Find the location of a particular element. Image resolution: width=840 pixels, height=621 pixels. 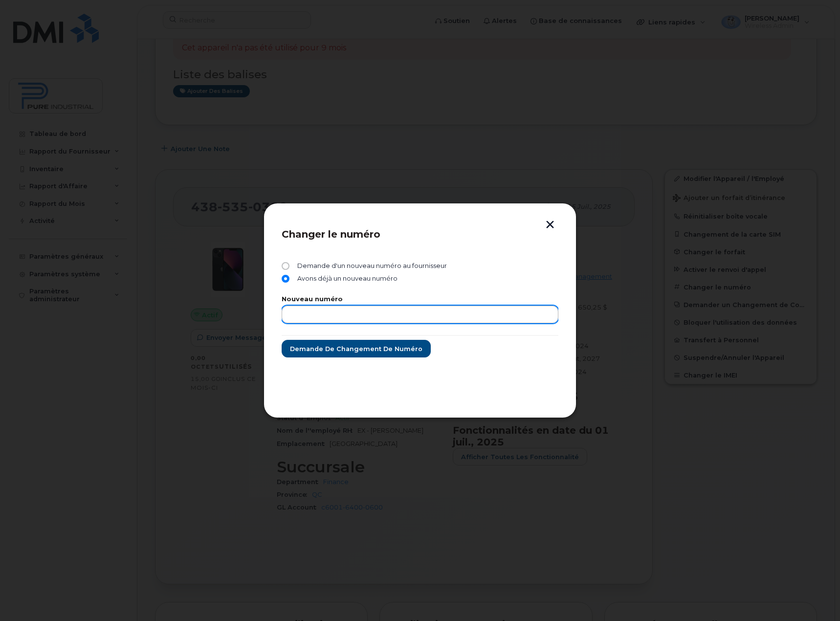

button: Demande de changement de Numéro is located at coordinates (356, 349).